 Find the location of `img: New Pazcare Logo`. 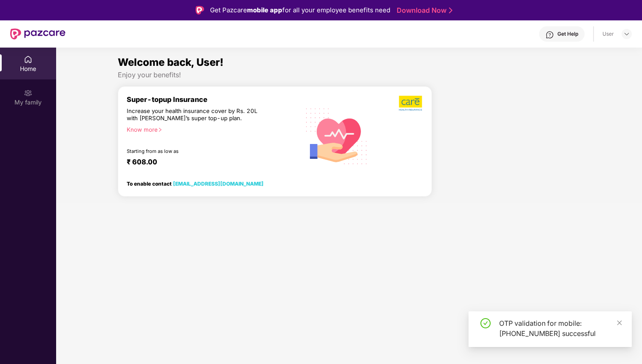

img: New Pazcare Logo is located at coordinates (38, 34).